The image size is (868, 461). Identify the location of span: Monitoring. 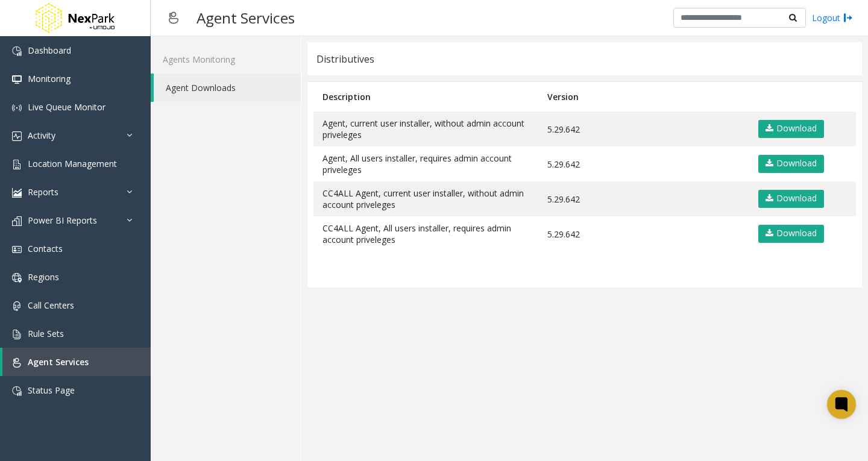
(49, 78).